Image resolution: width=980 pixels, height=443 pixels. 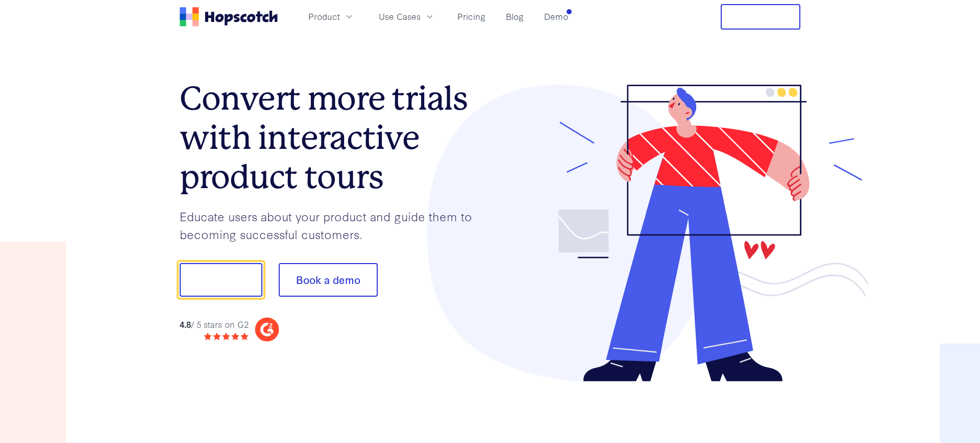 I want to click on a: Demo, so click(x=556, y=16).